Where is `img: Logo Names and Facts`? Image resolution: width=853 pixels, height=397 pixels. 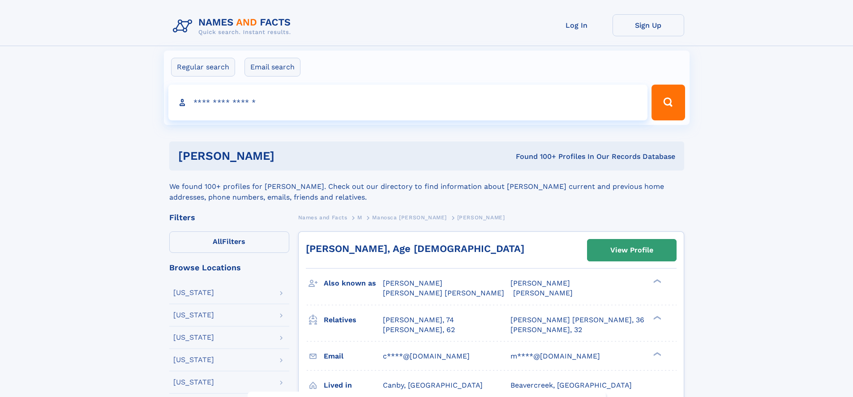 img: Logo Names and Facts is located at coordinates (234, 26).